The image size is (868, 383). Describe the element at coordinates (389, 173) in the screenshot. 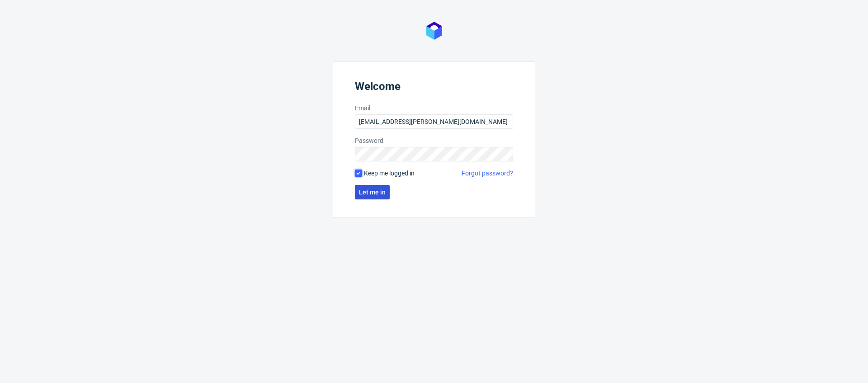

I see `span: Keep me logged in` at that location.